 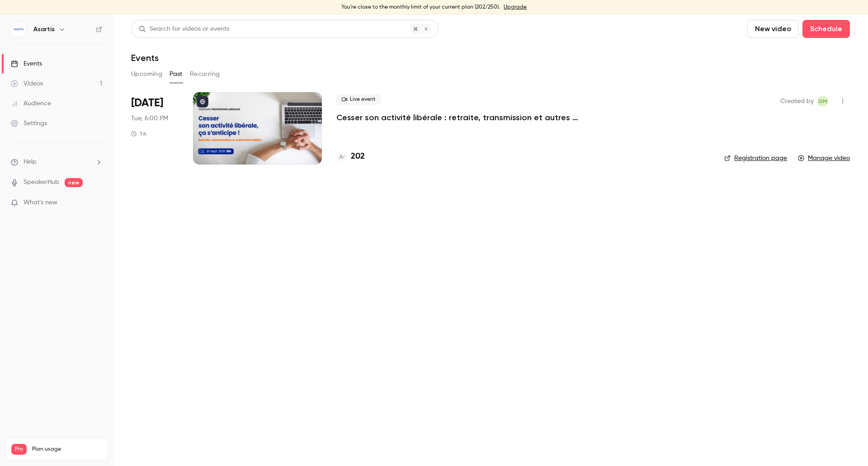 What do you see at coordinates (826, 29) in the screenshot?
I see `button: Schedule` at bounding box center [826, 29].